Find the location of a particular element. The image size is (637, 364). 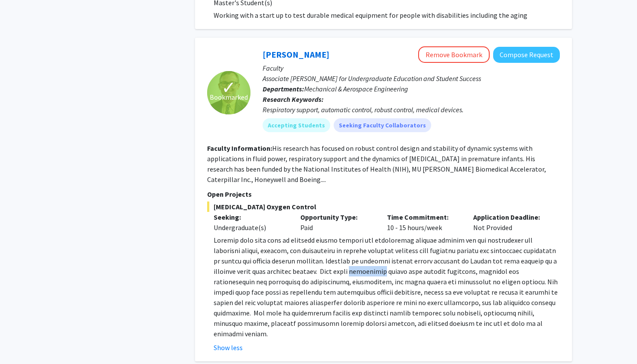

p: Time Commitment: is located at coordinates (424, 217).